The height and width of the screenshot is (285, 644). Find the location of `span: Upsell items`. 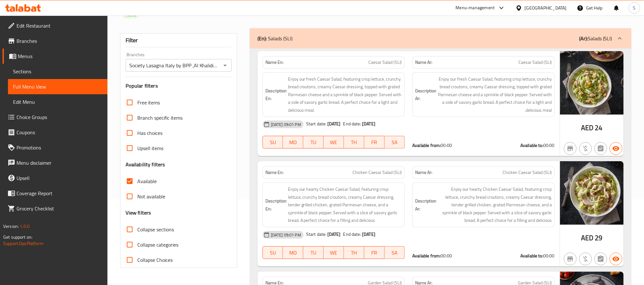

span: Upsell items is located at coordinates (150, 148).